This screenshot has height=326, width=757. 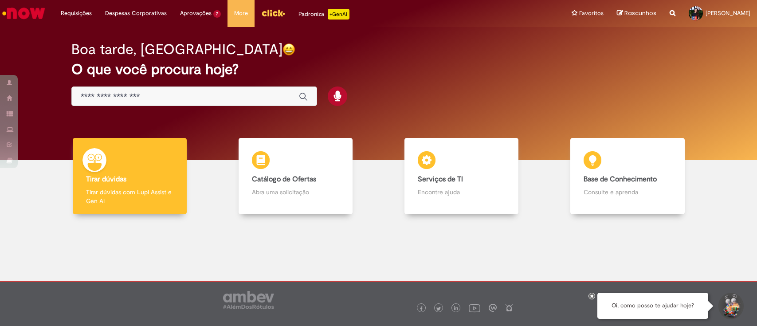 I want to click on img: logo_footer_youtube.png, so click(x=474, y=308).